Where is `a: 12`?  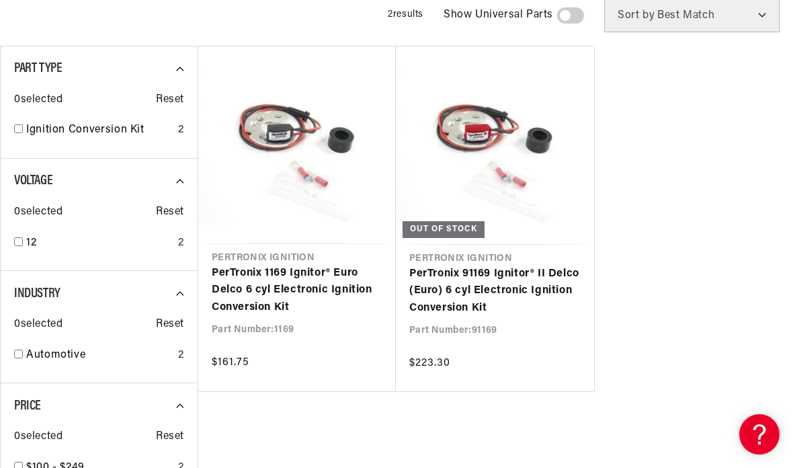 a: 12 is located at coordinates (99, 243).